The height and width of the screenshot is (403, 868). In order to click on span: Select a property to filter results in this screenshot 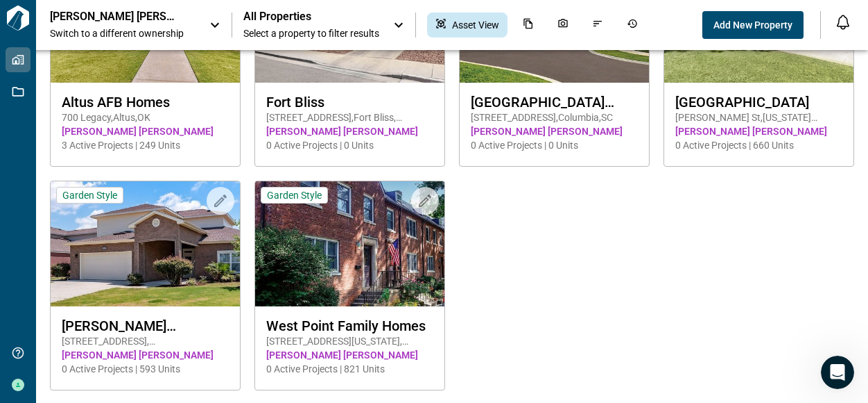, I will do `click(311, 33)`.